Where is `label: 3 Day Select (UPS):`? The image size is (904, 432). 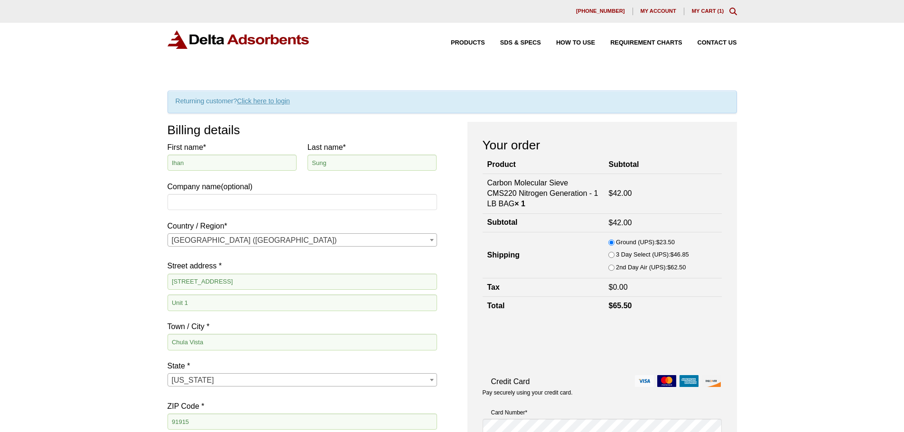
label: 3 Day Select (UPS): is located at coordinates (652, 255).